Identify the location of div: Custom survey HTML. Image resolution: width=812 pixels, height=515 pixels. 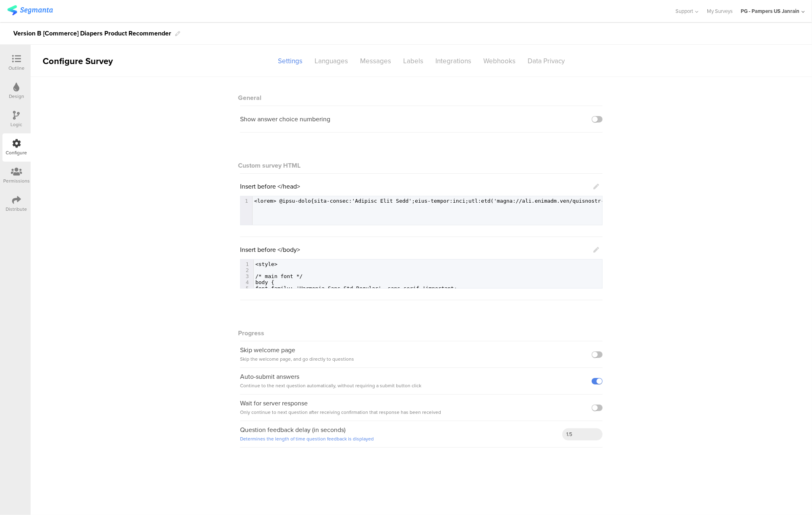
(421, 165).